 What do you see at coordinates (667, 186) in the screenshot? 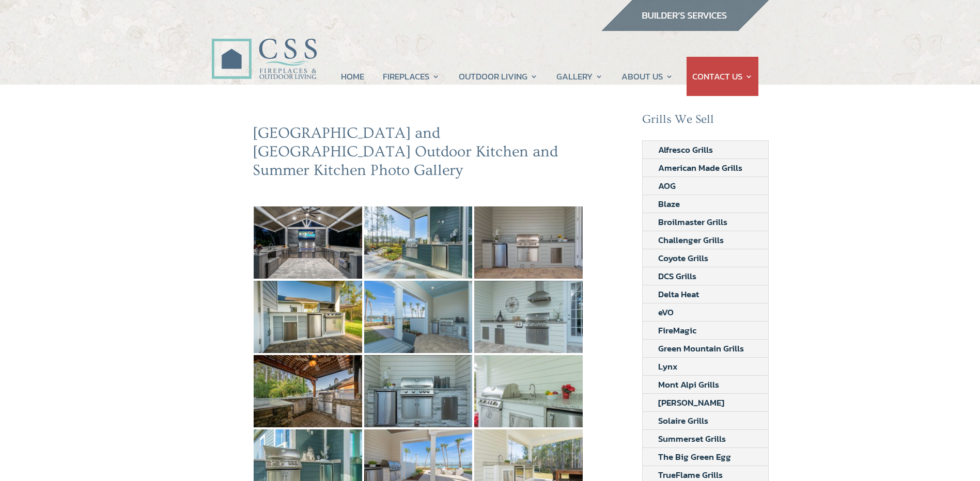
I see `a: AOG` at bounding box center [667, 186].